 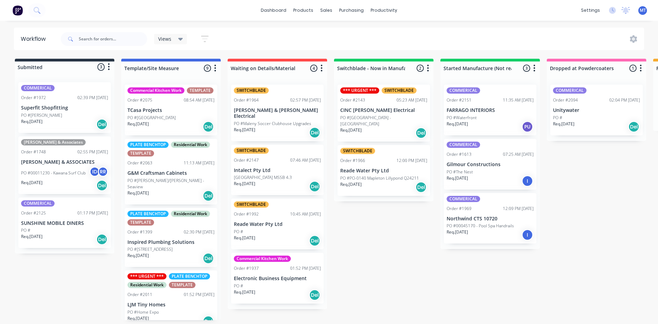 I want to click on div: Order #2063, so click(x=140, y=163).